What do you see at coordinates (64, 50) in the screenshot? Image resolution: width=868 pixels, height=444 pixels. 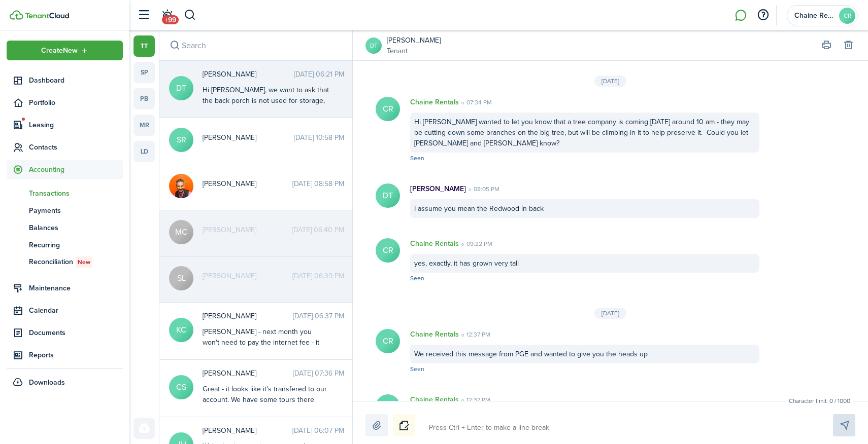 I see `button: Open menu` at bounding box center [64, 50].